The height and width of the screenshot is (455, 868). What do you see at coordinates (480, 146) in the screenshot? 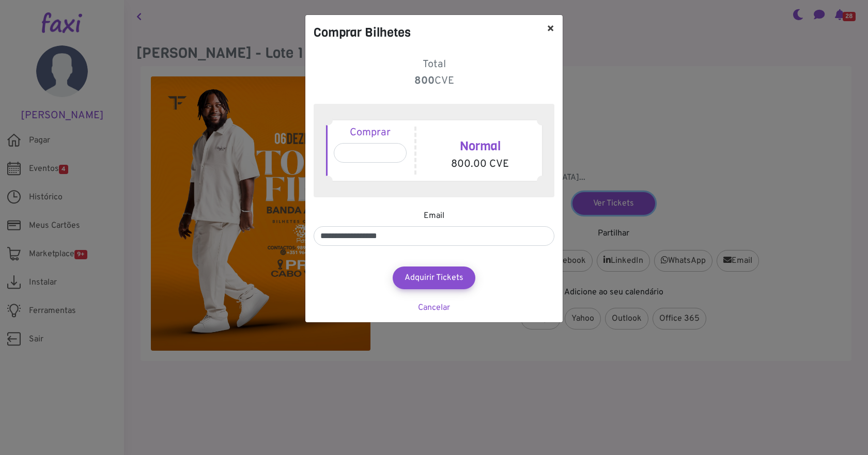
I see `h4: Normal` at bounding box center [480, 146].